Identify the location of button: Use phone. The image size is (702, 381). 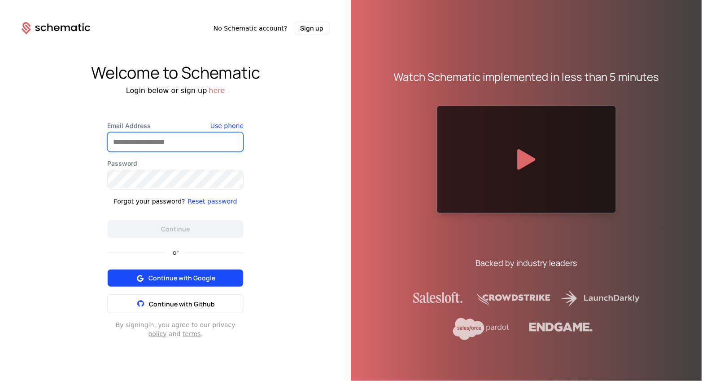
(227, 126).